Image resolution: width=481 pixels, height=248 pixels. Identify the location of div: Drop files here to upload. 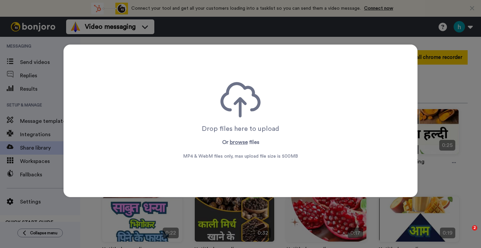
(241, 129).